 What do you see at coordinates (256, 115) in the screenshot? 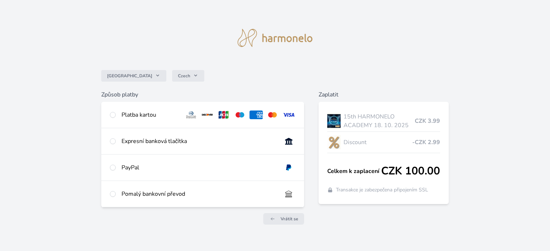
I see `img: amex.svg` at bounding box center [256, 115].